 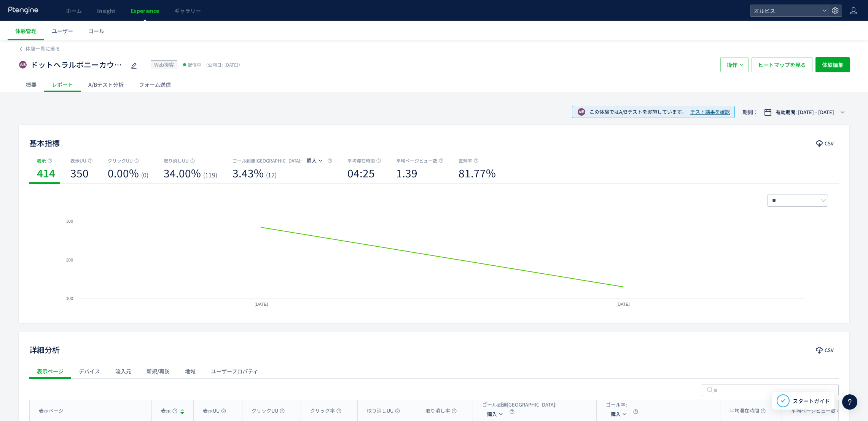 What do you see at coordinates (70, 298) in the screenshot?
I see `text: 100` at bounding box center [70, 298].